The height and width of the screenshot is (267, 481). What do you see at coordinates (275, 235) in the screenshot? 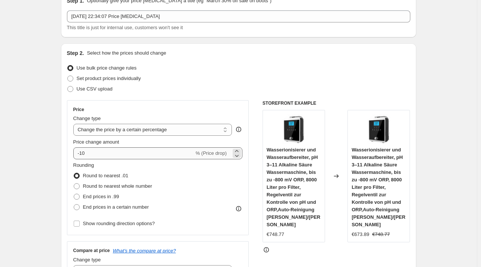
I see `div: €748.77` at bounding box center [275, 235].